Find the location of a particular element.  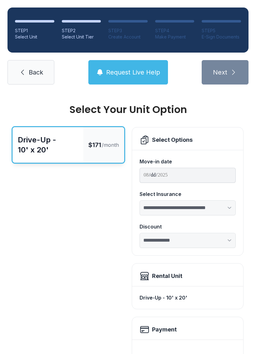

div: Select Unit Tier is located at coordinates (82, 37).